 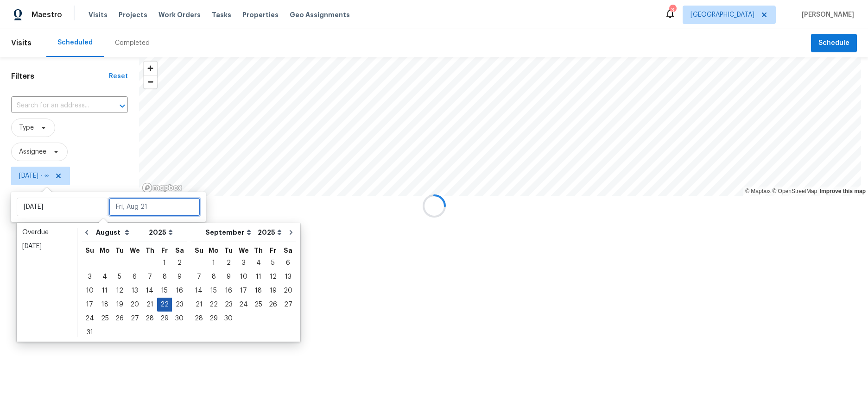 I want to click on div: Thu Aug 07 2025, so click(x=150, y=277).